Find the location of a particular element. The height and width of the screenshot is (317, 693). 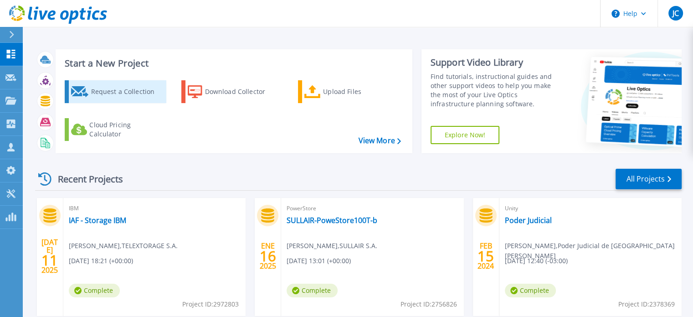

a: Download Collector is located at coordinates (232, 92).